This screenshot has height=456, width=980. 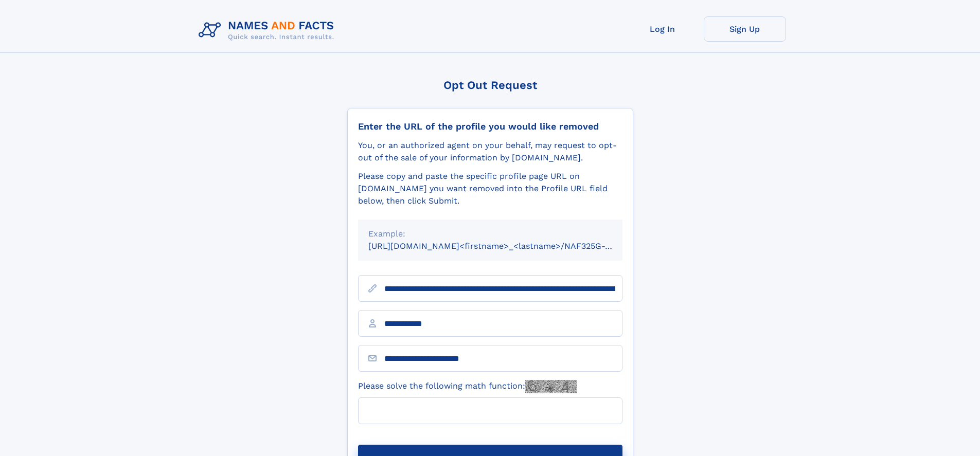 I want to click on img: Logo Names and Facts, so click(x=269, y=30).